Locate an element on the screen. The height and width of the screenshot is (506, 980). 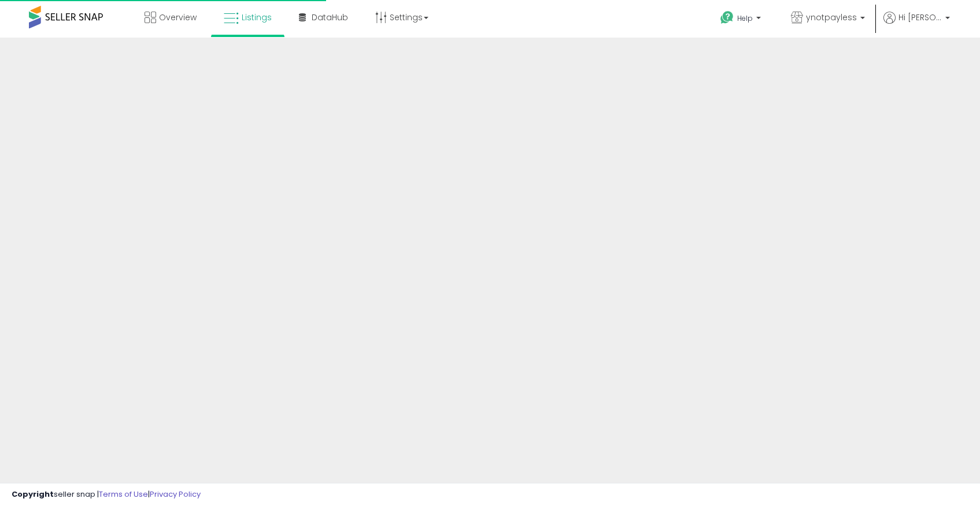
div: seller snap | | is located at coordinates (106, 494).